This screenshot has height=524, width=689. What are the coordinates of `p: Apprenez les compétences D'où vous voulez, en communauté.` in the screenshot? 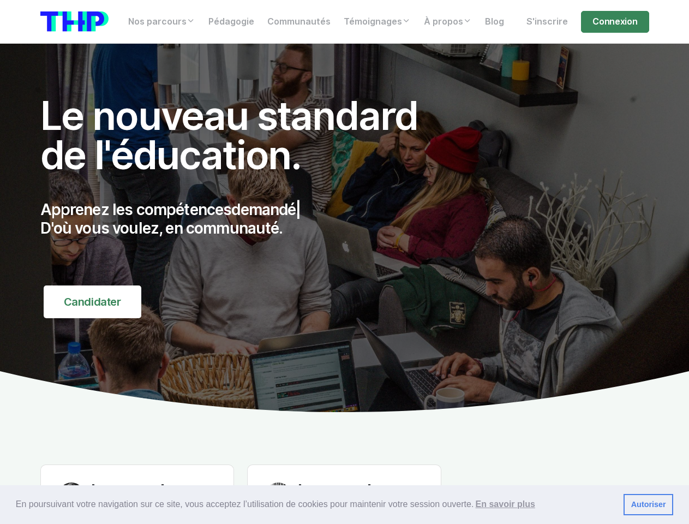 It's located at (241, 219).